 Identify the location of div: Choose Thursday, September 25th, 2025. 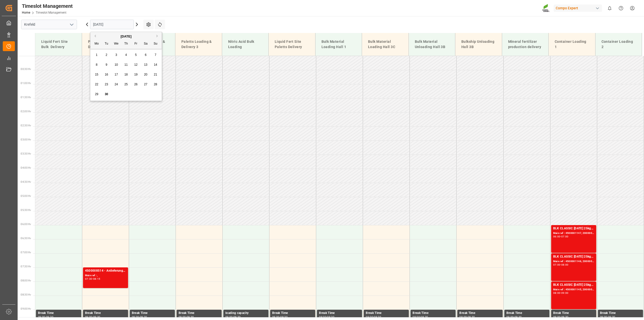
(126, 85).